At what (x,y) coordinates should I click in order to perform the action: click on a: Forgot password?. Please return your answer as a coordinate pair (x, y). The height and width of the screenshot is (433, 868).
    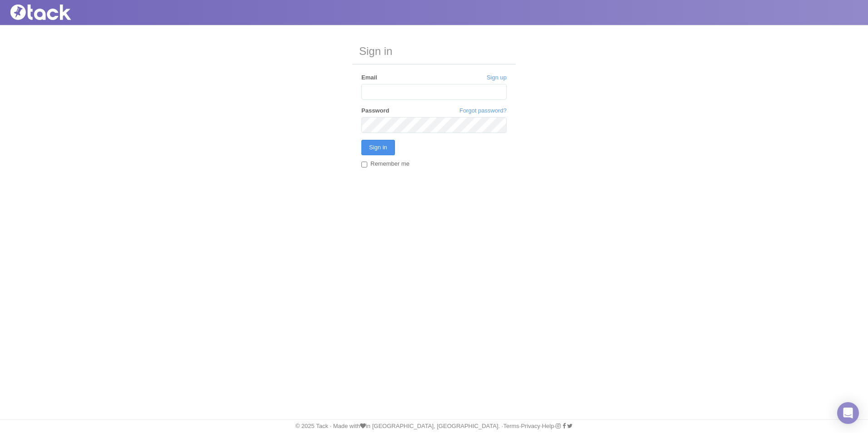
    Looking at the image, I should click on (483, 110).